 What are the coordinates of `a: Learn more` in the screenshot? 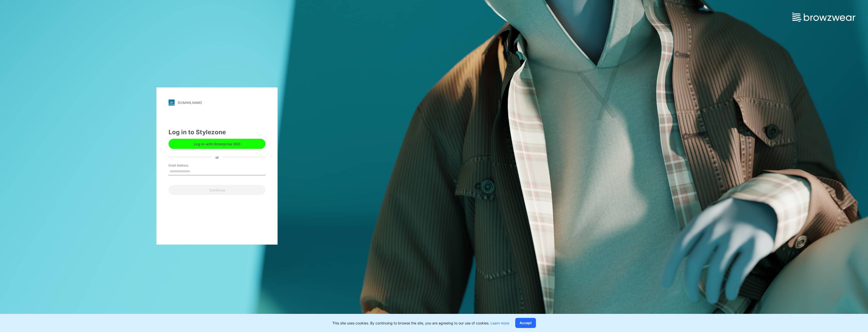 It's located at (500, 323).